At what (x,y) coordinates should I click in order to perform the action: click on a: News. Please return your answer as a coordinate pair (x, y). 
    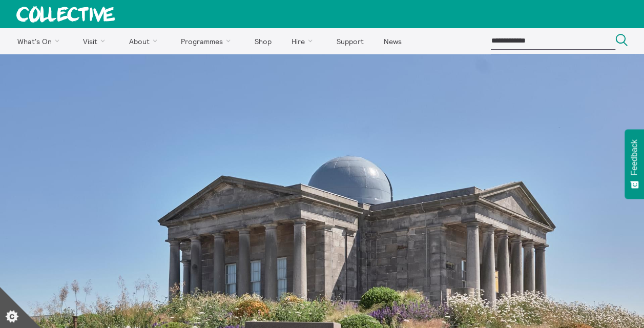
    Looking at the image, I should click on (393, 41).